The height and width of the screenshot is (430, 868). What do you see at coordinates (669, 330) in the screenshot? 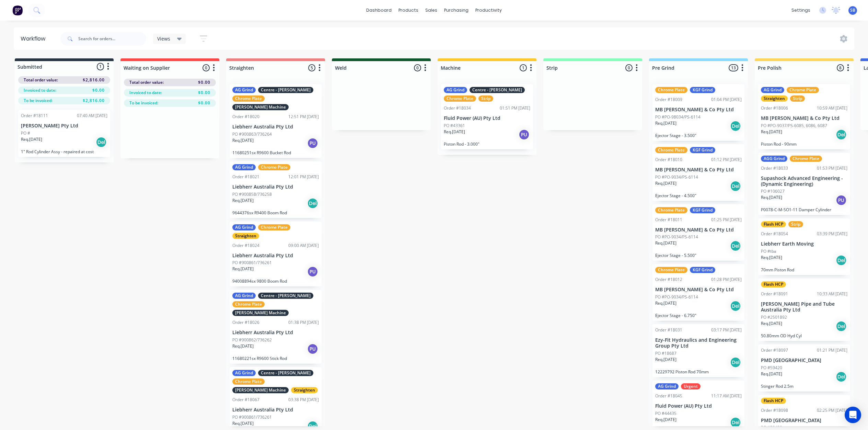
I see `div: Order #18031` at bounding box center [669, 330].